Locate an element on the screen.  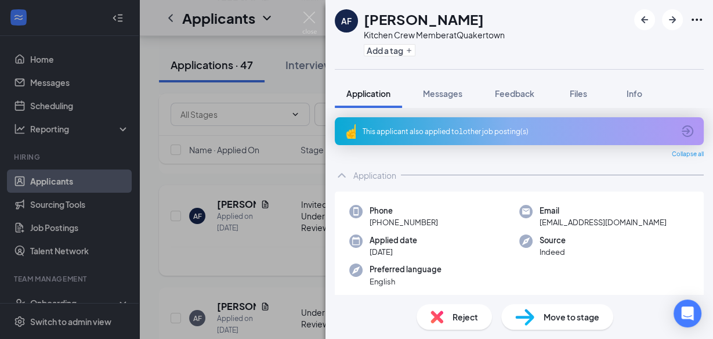
span: Move to stage is located at coordinates (572, 317).